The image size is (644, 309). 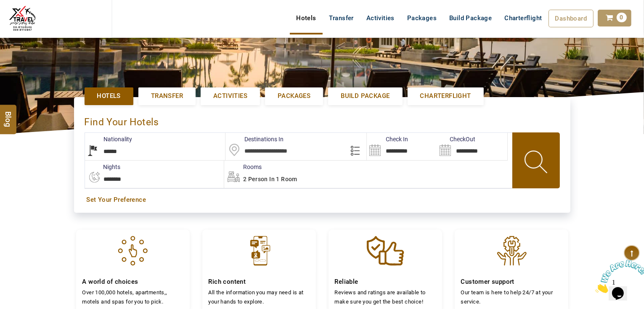 What do you see at coordinates (456, 139) in the screenshot?
I see `label: CheckOut` at bounding box center [456, 139].